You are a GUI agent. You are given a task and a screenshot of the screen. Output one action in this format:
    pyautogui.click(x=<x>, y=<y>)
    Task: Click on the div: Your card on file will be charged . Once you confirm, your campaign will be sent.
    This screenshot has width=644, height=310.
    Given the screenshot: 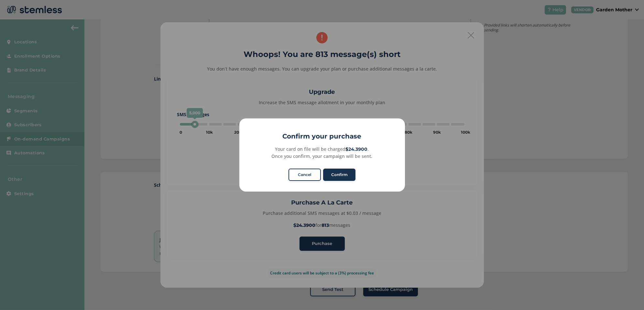 What is the action you would take?
    pyautogui.click(x=322, y=152)
    